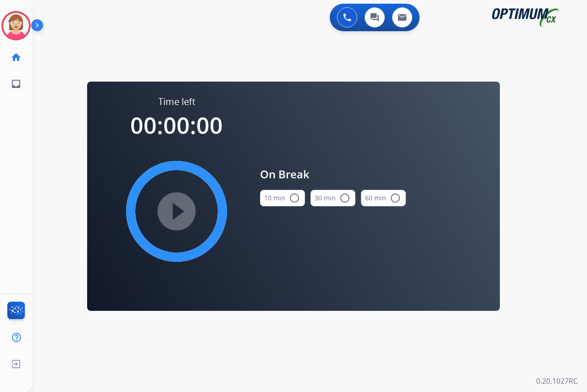 The image size is (587, 392). I want to click on mat-icon: home, so click(16, 57).